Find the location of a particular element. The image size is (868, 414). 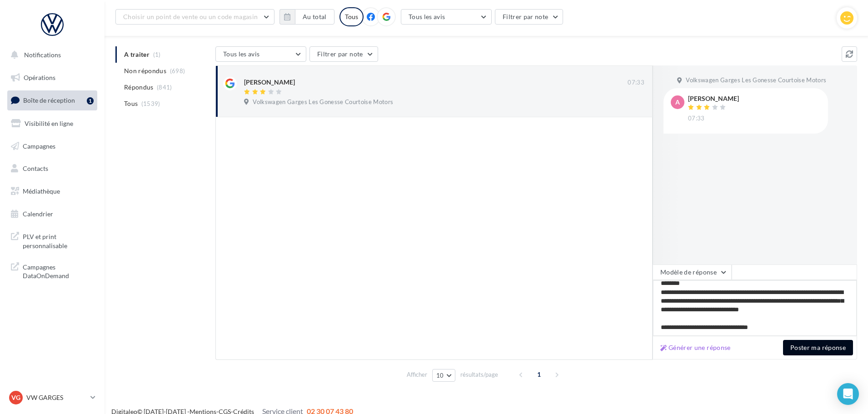

span: résultats/page is located at coordinates (479, 374).